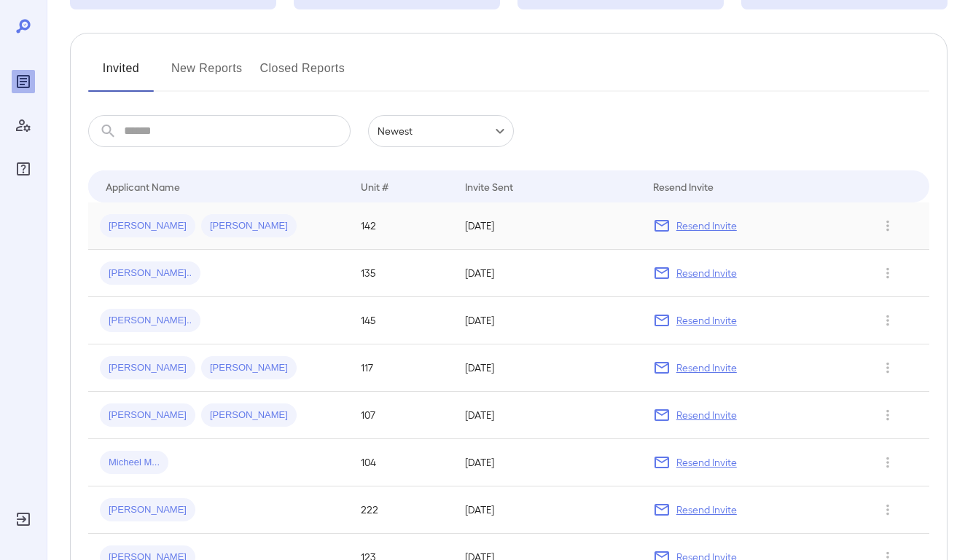  I want to click on div: Resend Invite, so click(684, 187).